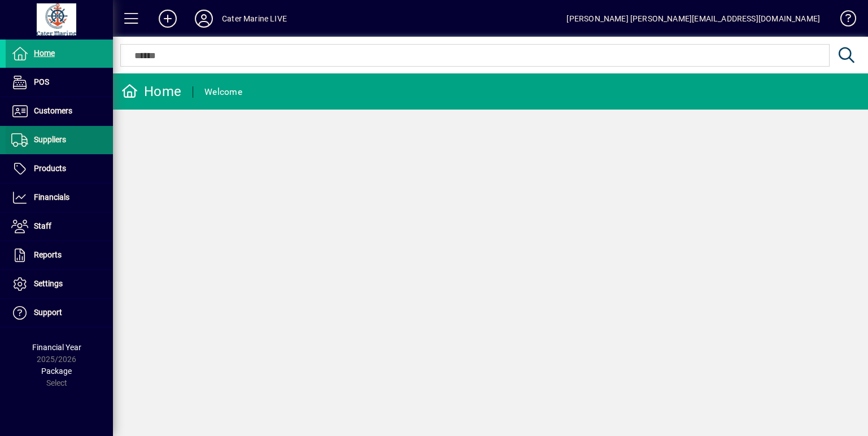 Image resolution: width=868 pixels, height=436 pixels. I want to click on a: Settings, so click(59, 284).